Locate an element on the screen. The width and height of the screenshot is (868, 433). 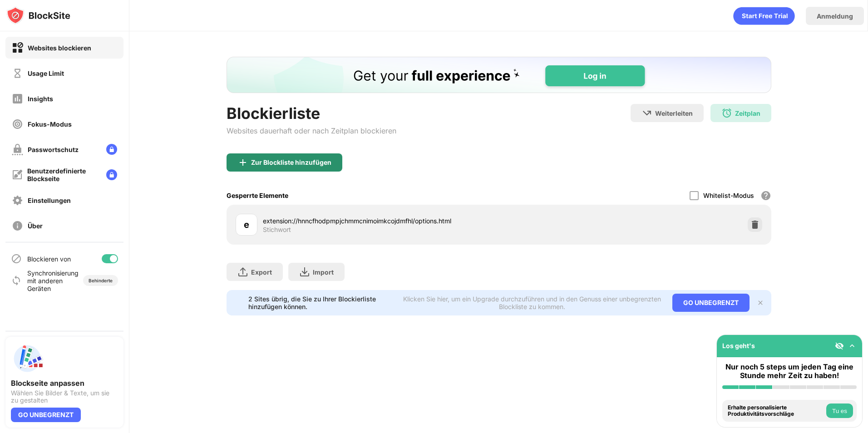
div: Blockseite anpassen is located at coordinates (64, 383).